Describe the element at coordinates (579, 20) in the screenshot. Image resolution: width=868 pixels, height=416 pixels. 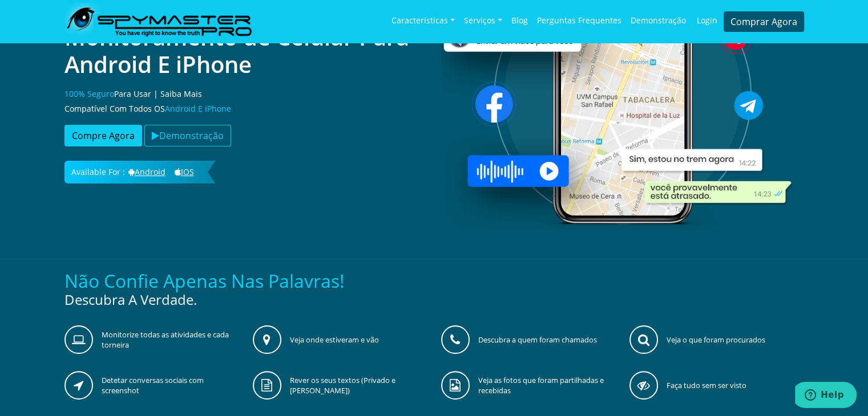
I see `a: Perguntas frequentes` at that location.